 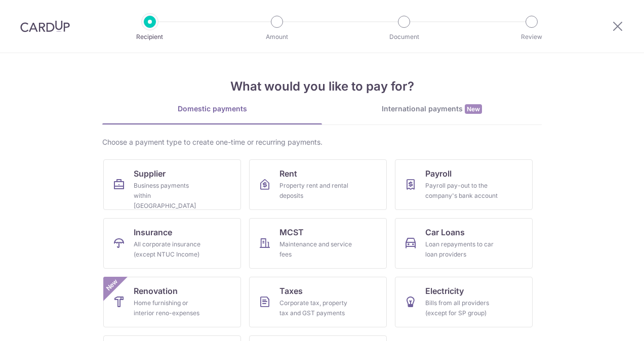 What do you see at coordinates (462, 191) in the screenshot?
I see `div: Payroll pay-out to the company's bank account` at bounding box center [462, 191].